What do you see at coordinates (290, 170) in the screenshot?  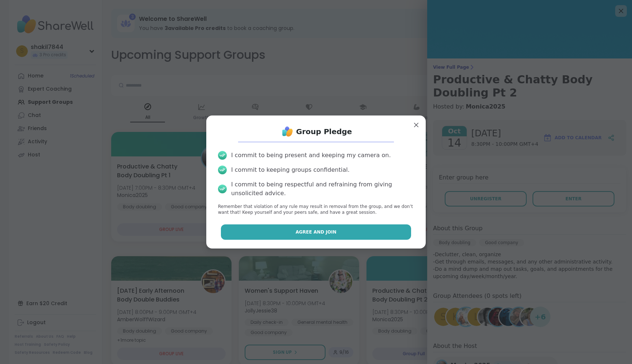 I see `div: I commit to keeping groups confidential.` at bounding box center [290, 170].